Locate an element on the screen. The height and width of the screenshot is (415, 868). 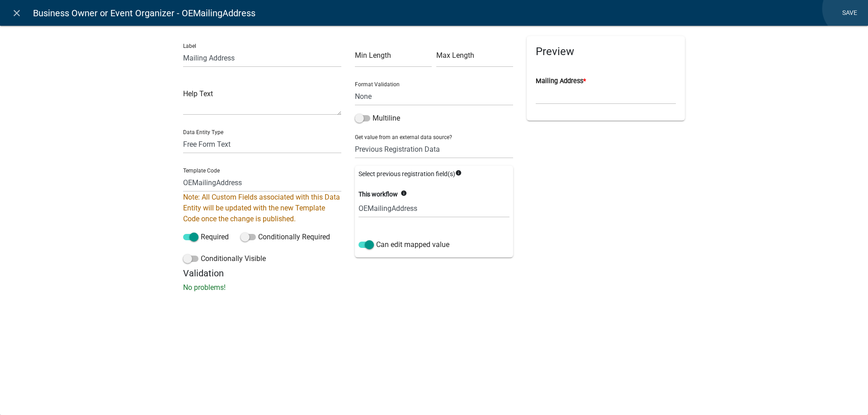
h5: Preview is located at coordinates (605, 51).